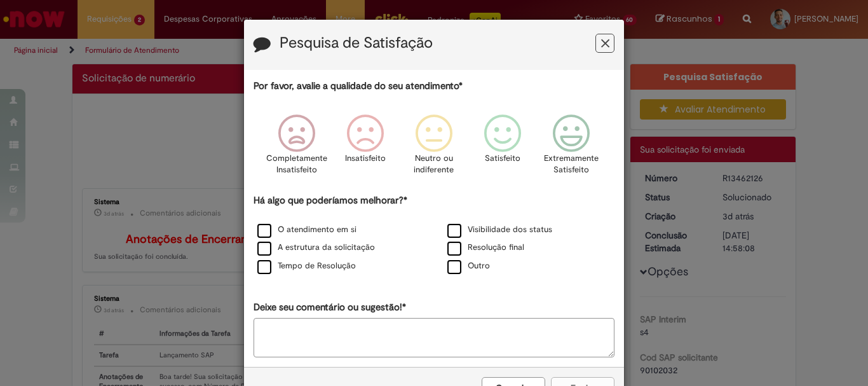 Image resolution: width=868 pixels, height=386 pixels. I want to click on p: Satisfeito, so click(503, 158).